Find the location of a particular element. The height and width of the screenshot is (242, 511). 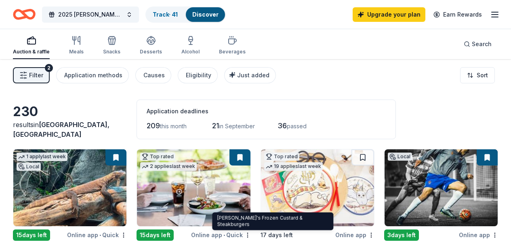

div: Causes is located at coordinates (154, 75).